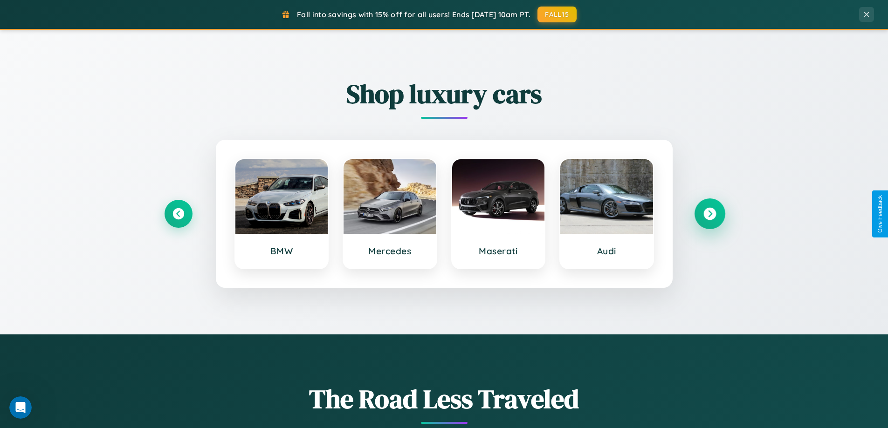 The width and height of the screenshot is (888, 428). I want to click on button: FALL15, so click(557, 14).